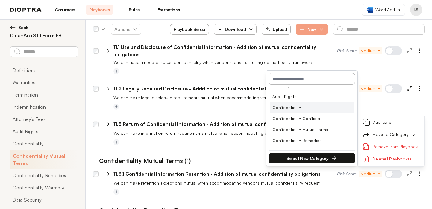 This screenshot has height=209, width=432. I want to click on button: Definitions, so click(44, 70).